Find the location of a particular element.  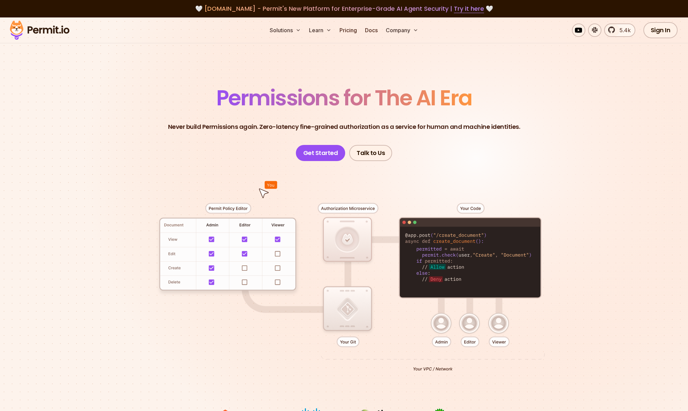

a: Docs is located at coordinates (371, 30).